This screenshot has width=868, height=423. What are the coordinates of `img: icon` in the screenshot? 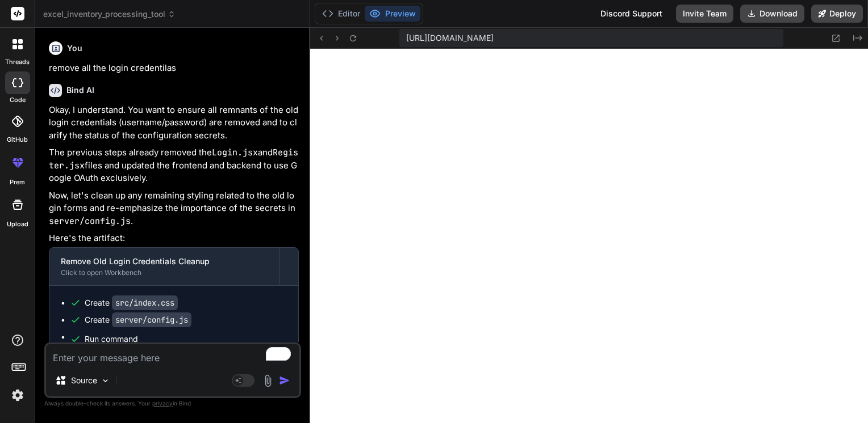 It's located at (285, 381).